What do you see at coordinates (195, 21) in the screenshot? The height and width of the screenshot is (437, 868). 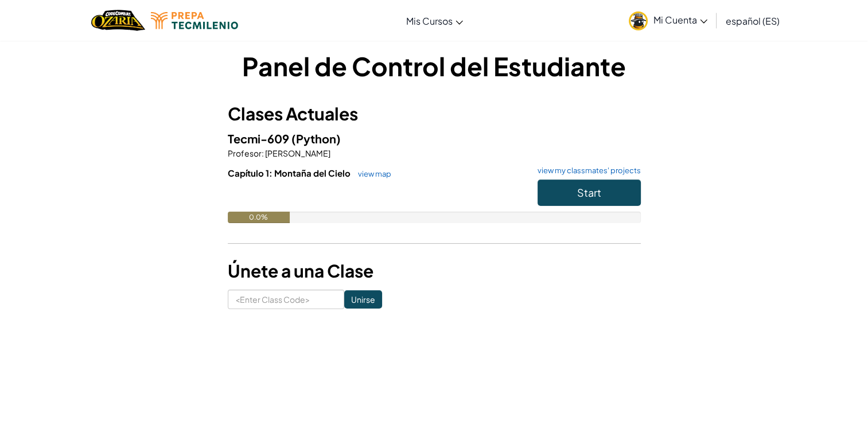 I see `img: Tecmilenio logo` at bounding box center [195, 21].